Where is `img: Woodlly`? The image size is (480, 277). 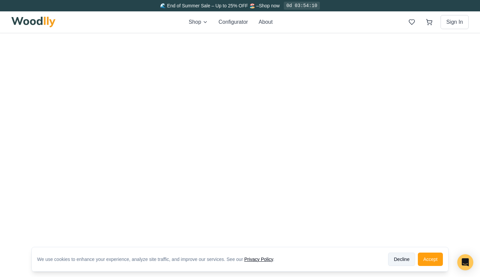
img: Woodlly is located at coordinates (33, 22).